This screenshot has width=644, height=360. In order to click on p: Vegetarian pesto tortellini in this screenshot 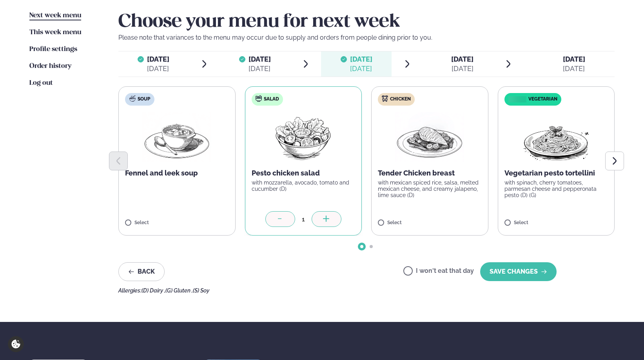, I will do `click(556, 173)`.